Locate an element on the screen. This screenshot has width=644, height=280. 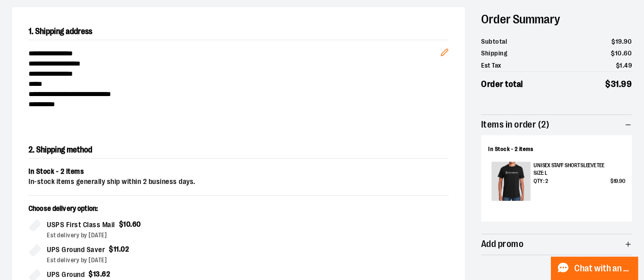
span: 1 is located at coordinates (621, 65).